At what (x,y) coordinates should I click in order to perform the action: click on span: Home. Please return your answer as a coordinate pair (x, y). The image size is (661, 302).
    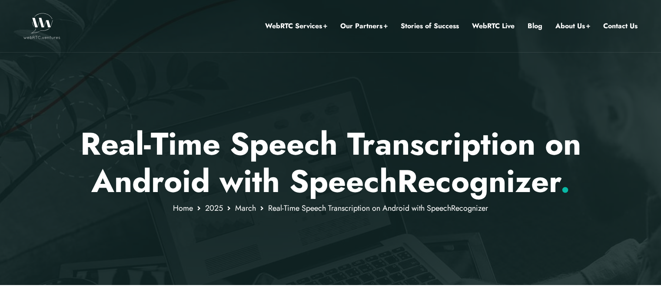
    Looking at the image, I should click on (183, 208).